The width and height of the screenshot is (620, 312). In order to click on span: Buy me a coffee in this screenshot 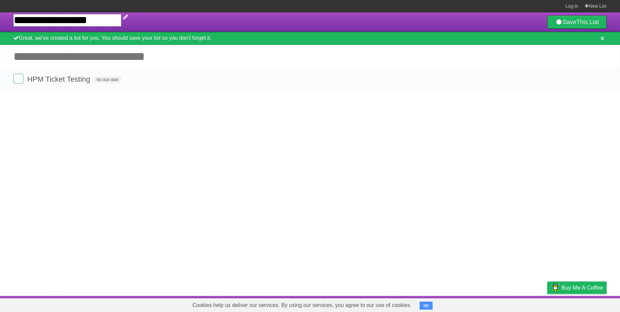, I will do `click(582, 288)`.